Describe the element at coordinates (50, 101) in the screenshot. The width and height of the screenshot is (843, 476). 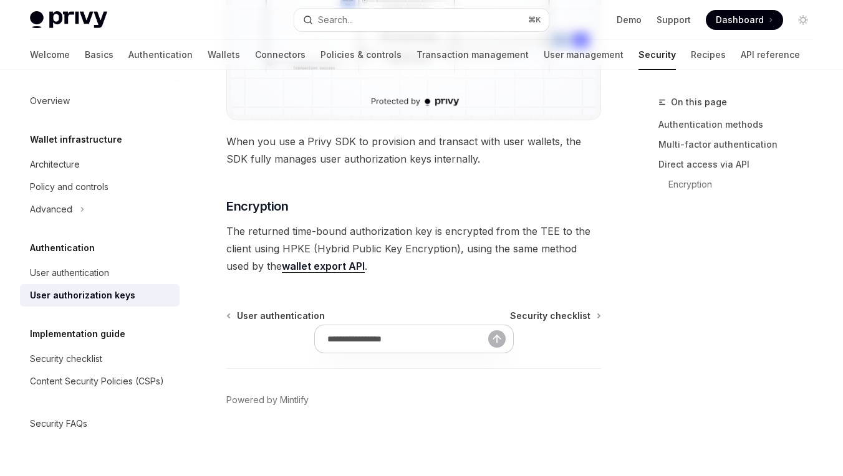
I see `div: Overview` at that location.